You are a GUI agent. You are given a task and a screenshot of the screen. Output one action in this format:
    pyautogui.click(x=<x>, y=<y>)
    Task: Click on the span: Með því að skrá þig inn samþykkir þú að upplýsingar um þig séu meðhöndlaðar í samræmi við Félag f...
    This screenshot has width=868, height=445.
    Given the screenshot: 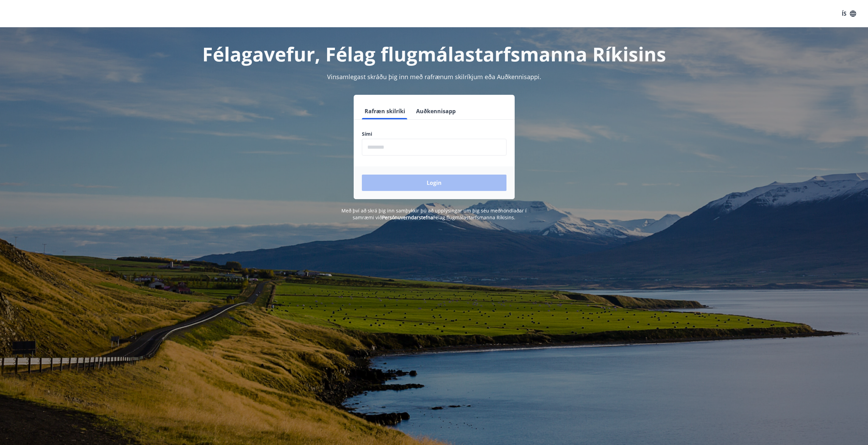 What is the action you would take?
    pyautogui.click(x=433, y=214)
    